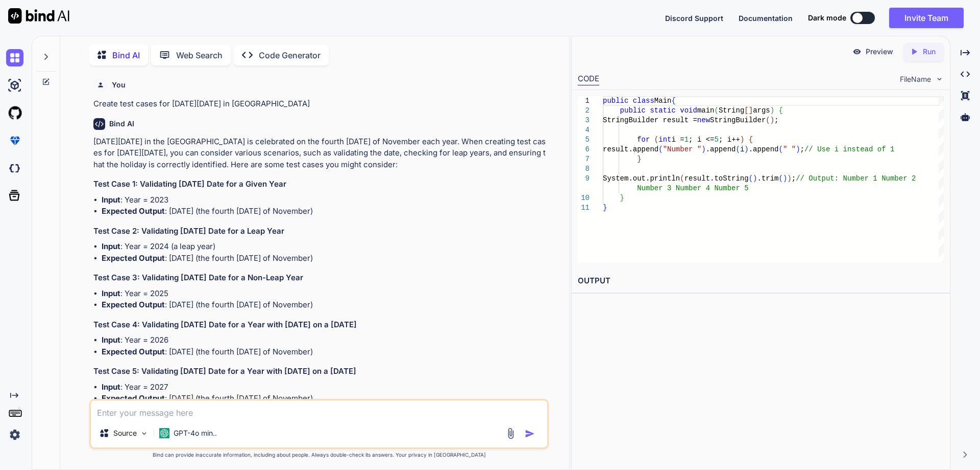  What do you see at coordinates (768, 178) in the screenshot?
I see `span: .trim` at bounding box center [768, 178].